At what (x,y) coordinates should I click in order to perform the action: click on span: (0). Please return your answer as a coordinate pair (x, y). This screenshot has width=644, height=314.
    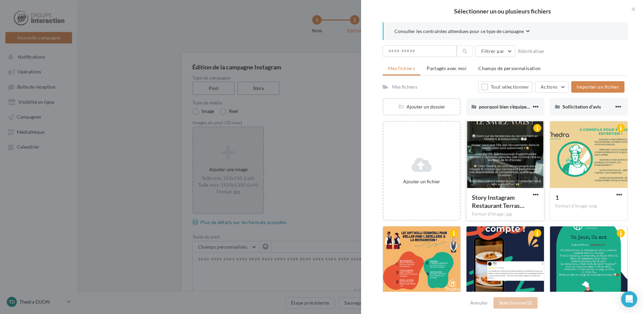
    Looking at the image, I should click on (529, 303).